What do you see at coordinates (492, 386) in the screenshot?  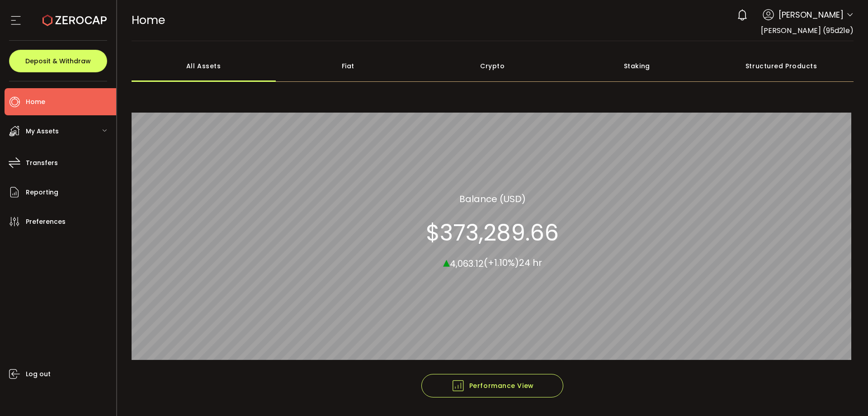 I see `span: Performance View` at bounding box center [492, 386].